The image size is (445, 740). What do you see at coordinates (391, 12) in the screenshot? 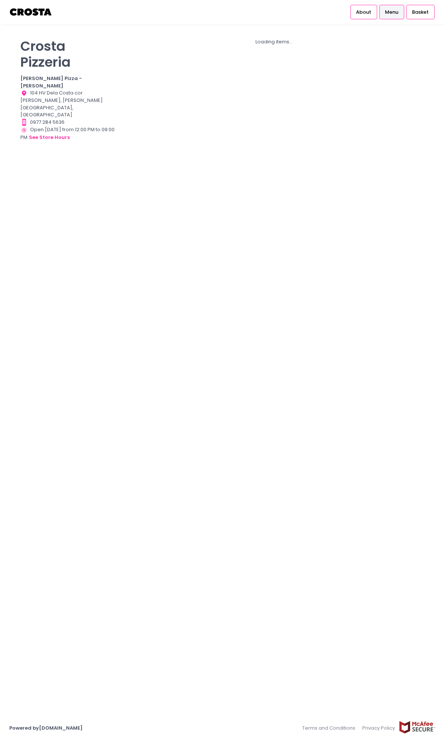
I see `a: Menu` at bounding box center [391, 12].